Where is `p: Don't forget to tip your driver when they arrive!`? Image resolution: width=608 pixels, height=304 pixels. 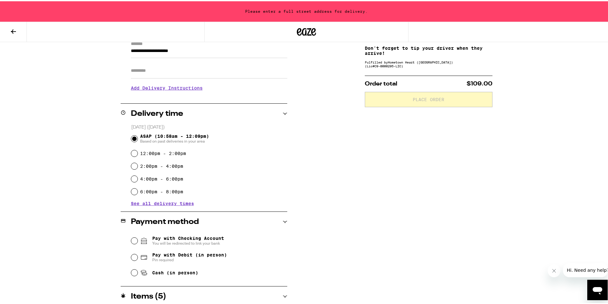
p: Don't forget to tip your driver when they arrive! is located at coordinates (428, 49).